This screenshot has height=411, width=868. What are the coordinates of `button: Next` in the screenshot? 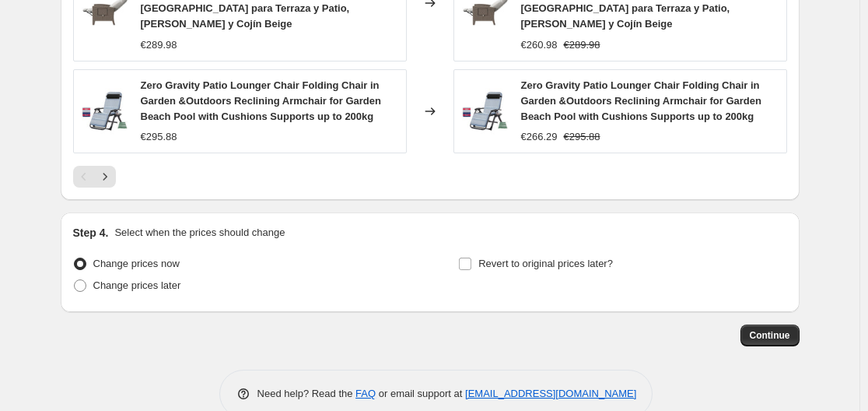 It's located at (105, 177).